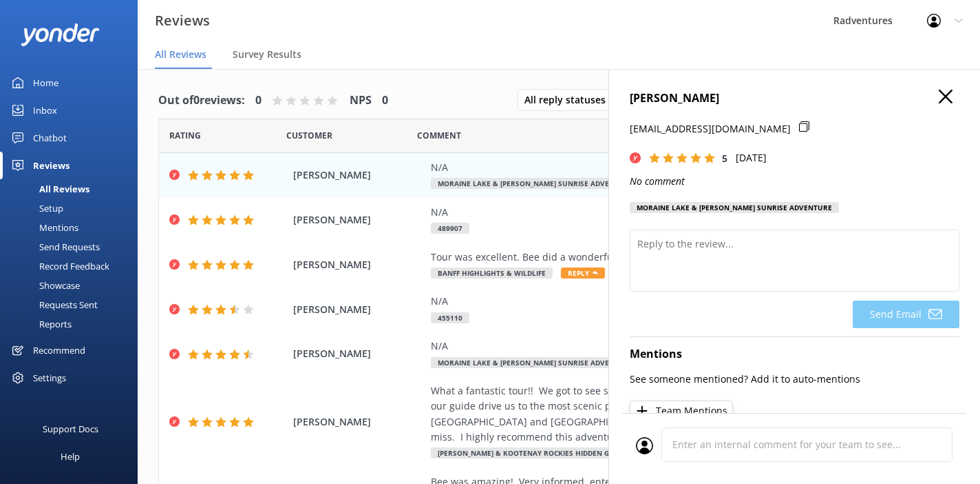  What do you see at coordinates (682, 411) in the screenshot?
I see `button: Team Mentions` at bounding box center [682, 411].